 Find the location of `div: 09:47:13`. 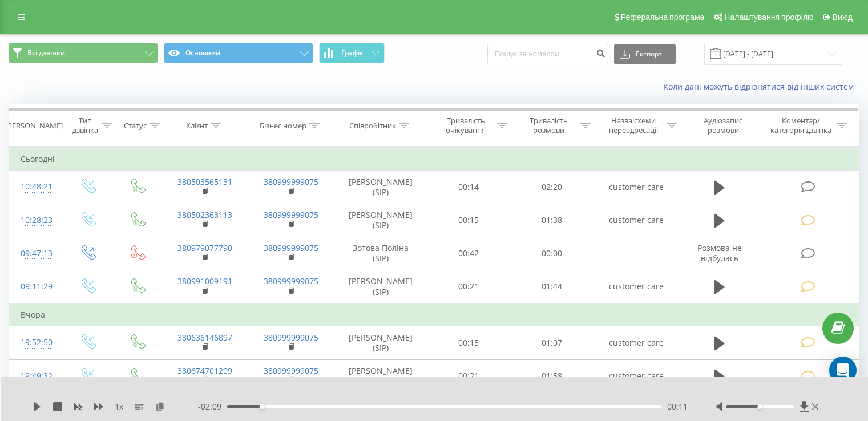

div: 09:47:13 is located at coordinates (35, 253).